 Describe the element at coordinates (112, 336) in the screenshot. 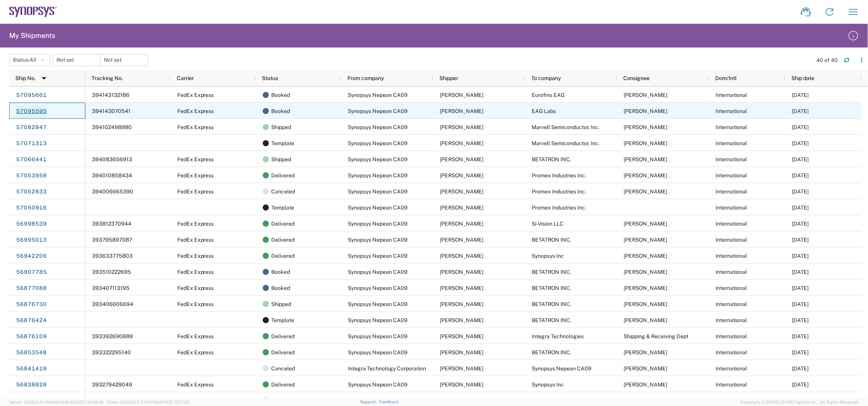

I see `span: 393392690889` at that location.